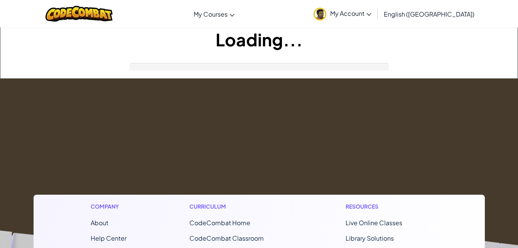 Image resolution: width=518 pixels, height=248 pixels. What do you see at coordinates (79, 14) in the screenshot?
I see `a: CodeCombat logo` at bounding box center [79, 14].